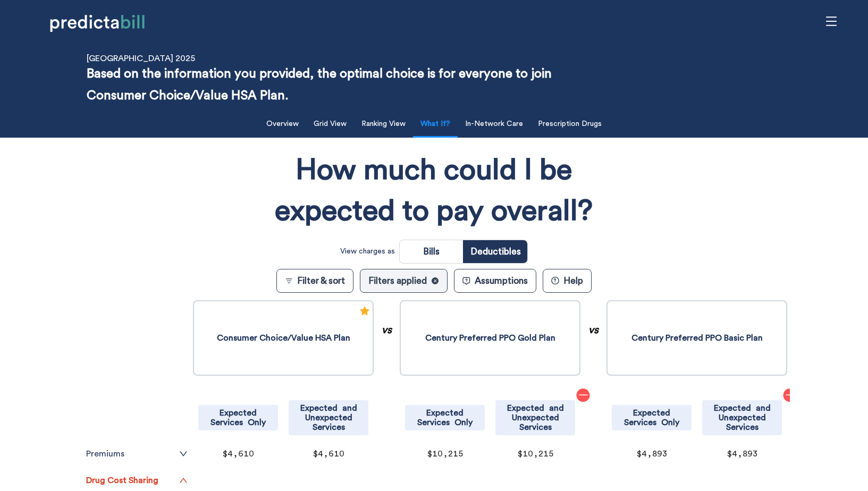 This screenshot has width=868, height=491. Describe the element at coordinates (567, 281) in the screenshot. I see `button: ?Help` at that location.